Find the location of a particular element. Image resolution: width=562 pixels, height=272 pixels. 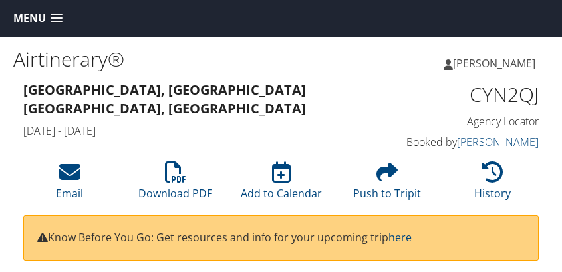

h1: CYN2QJ is located at coordinates (460, 95).